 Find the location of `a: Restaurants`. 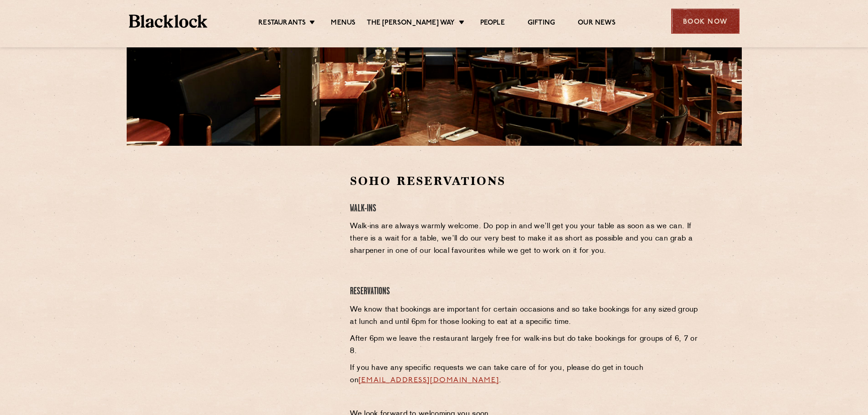

a: Restaurants is located at coordinates (282, 24).